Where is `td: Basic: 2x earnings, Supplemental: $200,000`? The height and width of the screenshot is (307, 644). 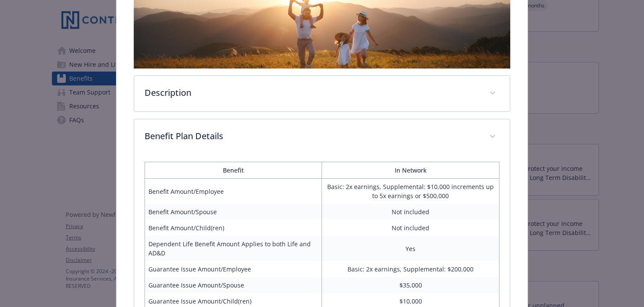
td: Basic: 2x earnings, Supplemental: $200,000 is located at coordinates (411, 268).